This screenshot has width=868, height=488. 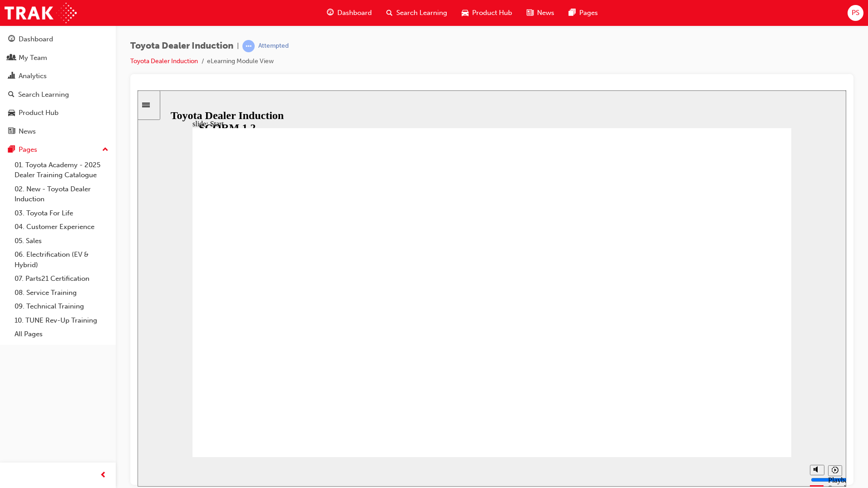 I want to click on span: Pages, so click(x=589, y=13).